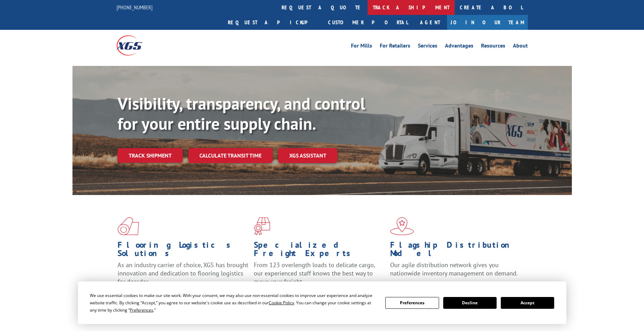 Image resolution: width=644 pixels, height=331 pixels. Describe the element at coordinates (528, 303) in the screenshot. I see `button: Accept` at that location.